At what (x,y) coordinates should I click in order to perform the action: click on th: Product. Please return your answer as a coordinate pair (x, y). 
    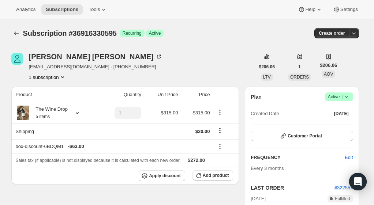
    Looking at the image, I should click on (55, 95).